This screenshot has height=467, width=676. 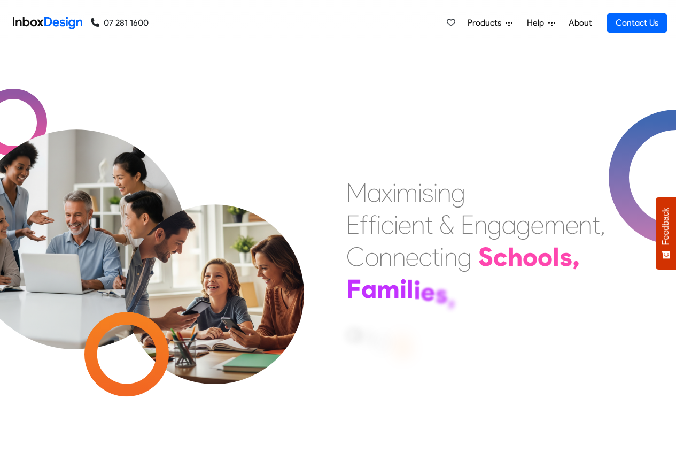 What do you see at coordinates (538, 23) in the screenshot?
I see `span: Help` at bounding box center [538, 23].